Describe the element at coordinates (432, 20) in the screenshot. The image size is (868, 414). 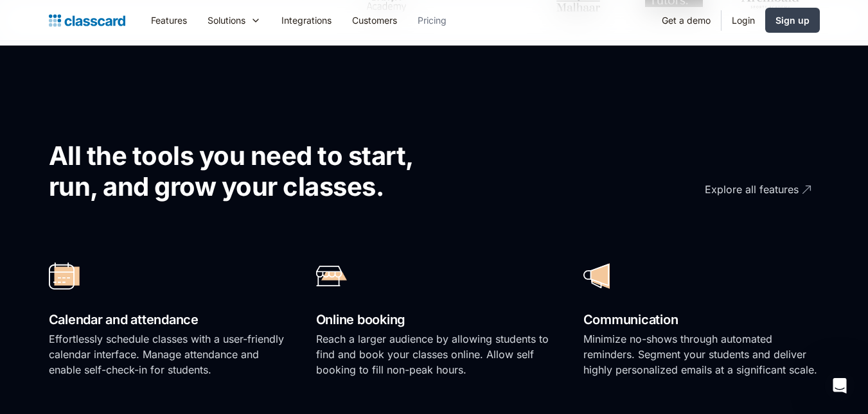
I see `a: Pricing` at that location.